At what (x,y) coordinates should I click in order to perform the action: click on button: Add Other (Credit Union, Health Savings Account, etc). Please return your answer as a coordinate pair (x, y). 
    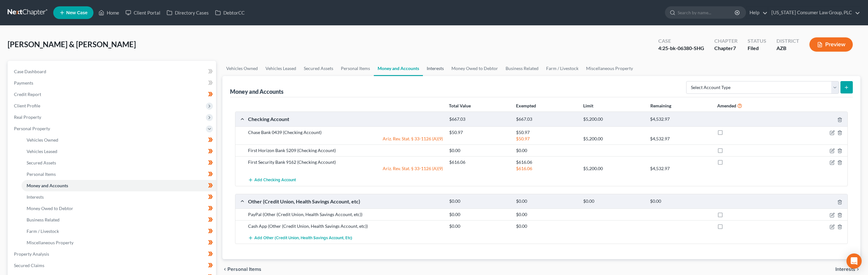
    Looking at the image, I should click on (300, 238).